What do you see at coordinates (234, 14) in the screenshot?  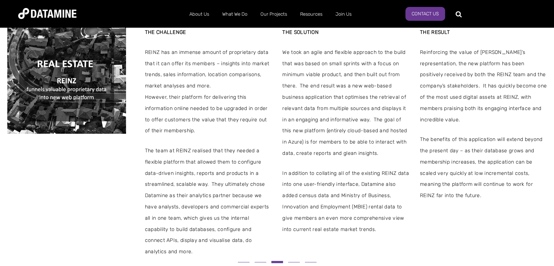 I see `a: What We Do` at bounding box center [234, 14].